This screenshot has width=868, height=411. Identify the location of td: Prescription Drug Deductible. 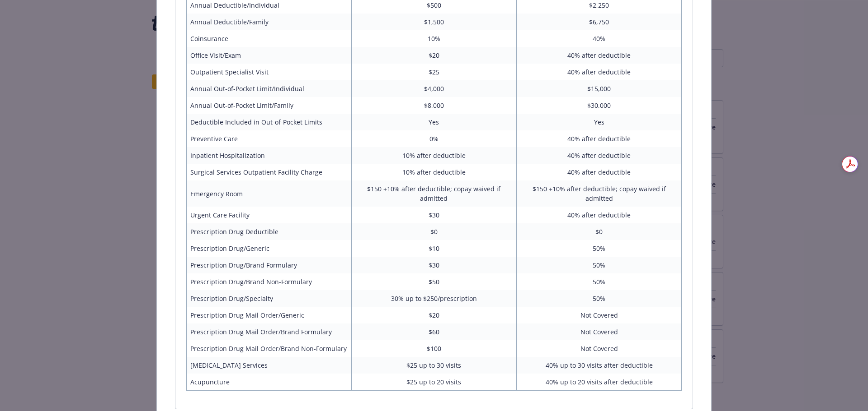
(268, 232).